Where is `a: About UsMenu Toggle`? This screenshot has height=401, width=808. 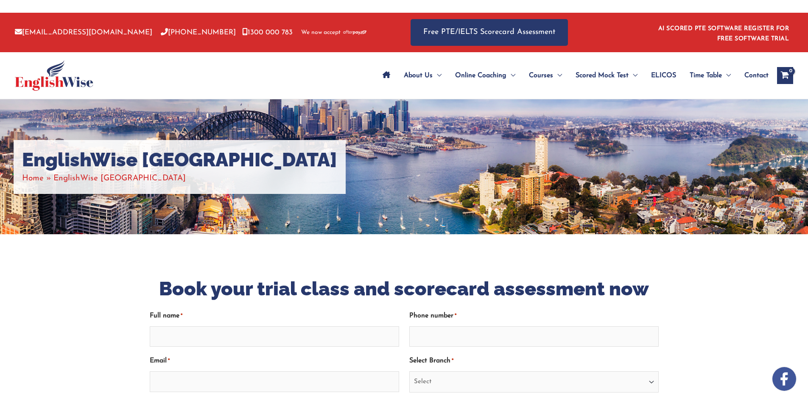 a: About UsMenu Toggle is located at coordinates (422, 75).